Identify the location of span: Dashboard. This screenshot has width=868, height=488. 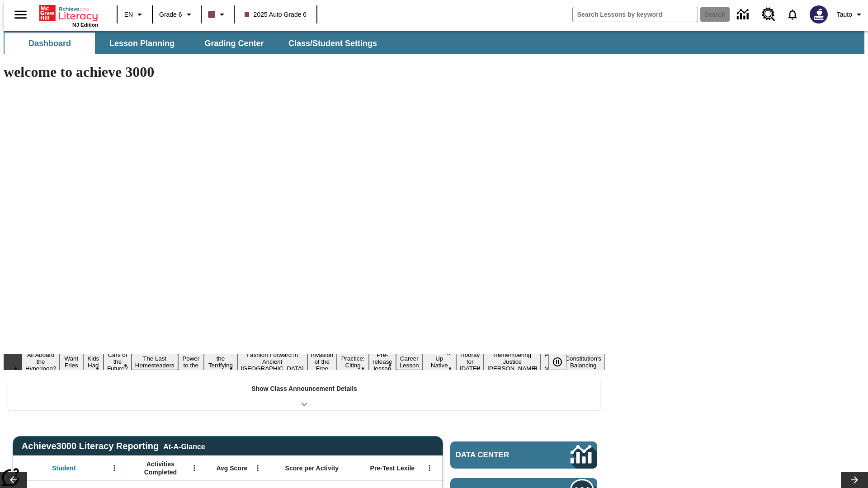
(50, 43).